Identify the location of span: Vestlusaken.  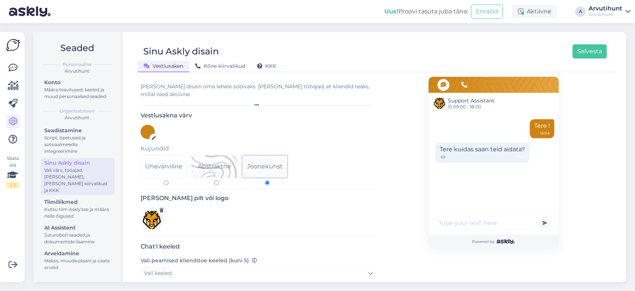
(163, 66).